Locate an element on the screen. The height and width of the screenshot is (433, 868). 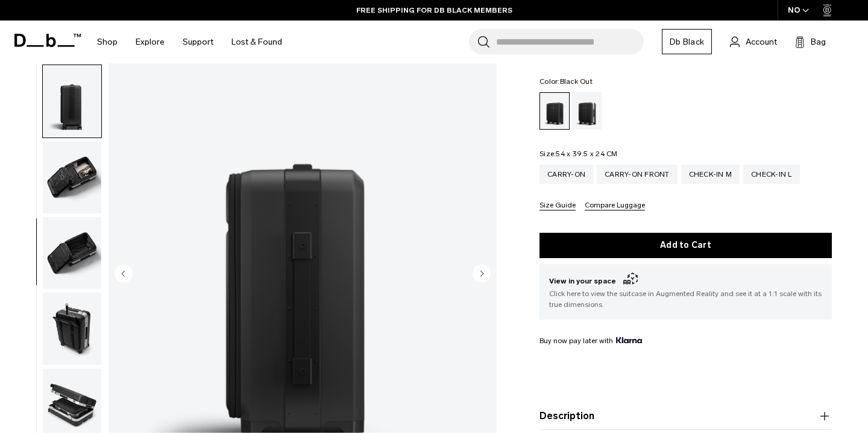
legend: Size: is located at coordinates (579, 154).